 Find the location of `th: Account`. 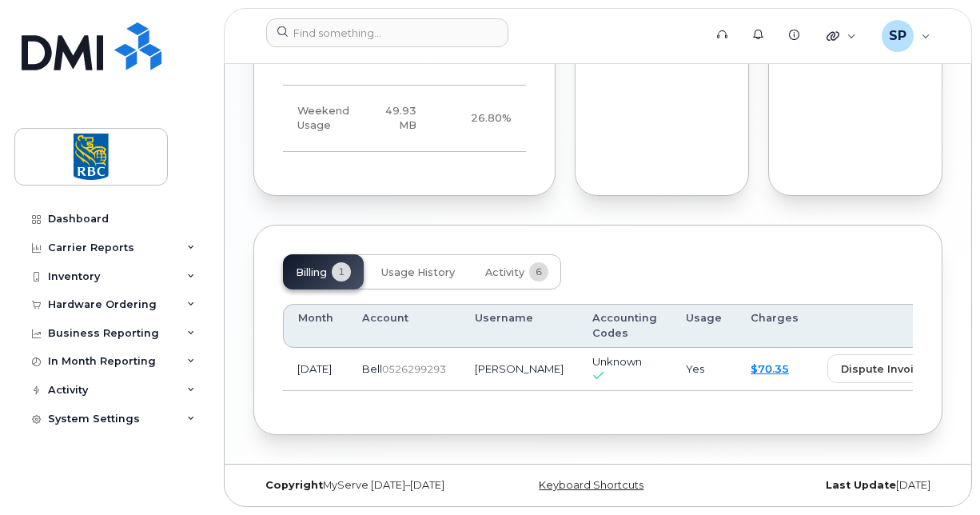

th: Account is located at coordinates (404, 325).